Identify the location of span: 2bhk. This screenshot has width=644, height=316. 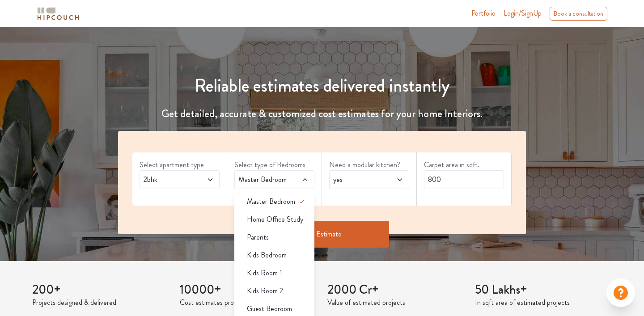
(169, 180).